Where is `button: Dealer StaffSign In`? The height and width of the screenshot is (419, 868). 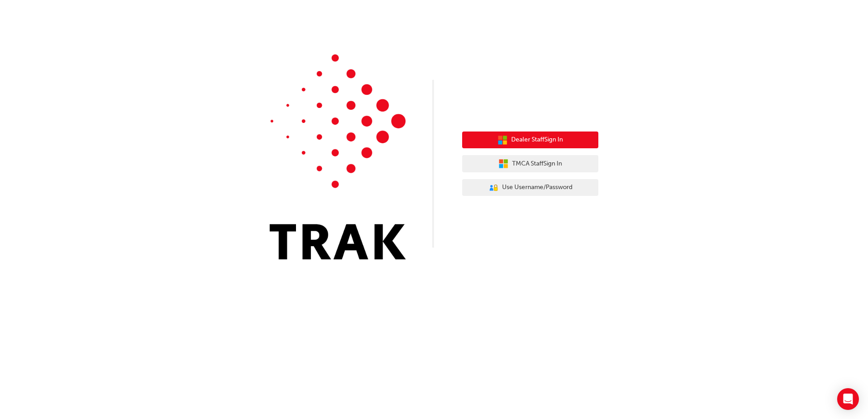
button: Dealer StaffSign In is located at coordinates (530, 140).